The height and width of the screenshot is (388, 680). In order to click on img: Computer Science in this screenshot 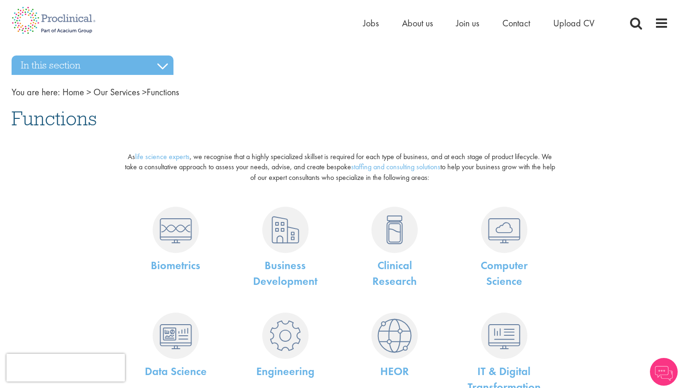, I will do `click(504, 230)`.